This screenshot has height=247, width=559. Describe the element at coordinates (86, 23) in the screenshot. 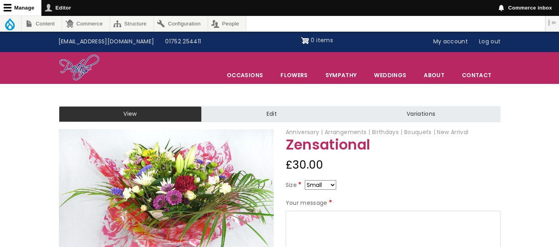

I see `a: Commerce` at that location.